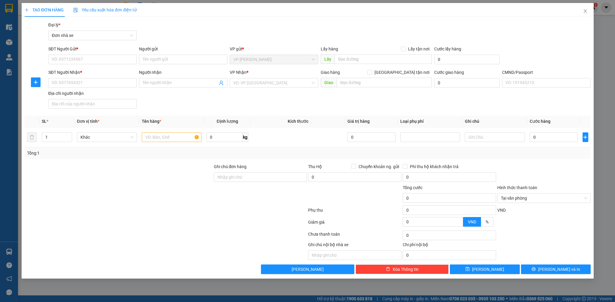 This screenshot has width=615, height=302. I want to click on div: Ghi chú nội bộ nhà xe, so click(354, 246).